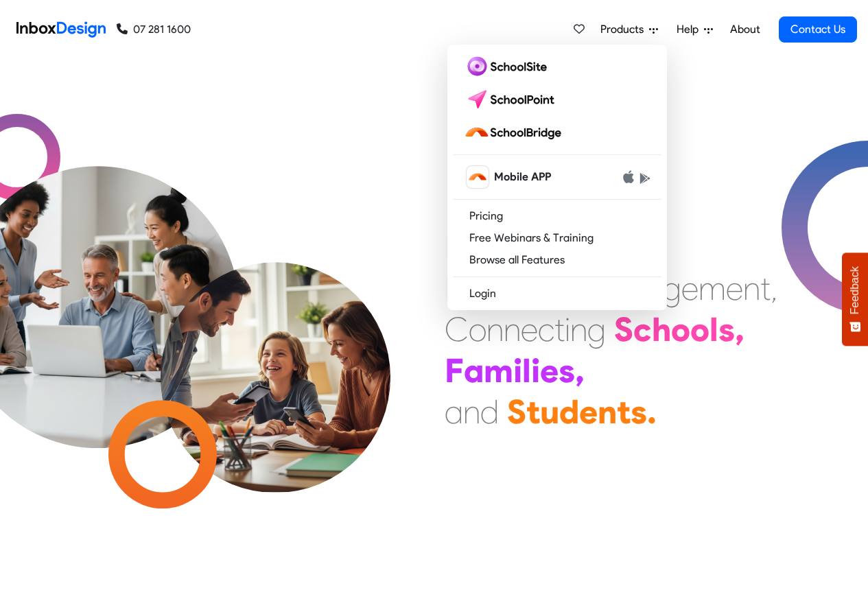  What do you see at coordinates (630, 29) in the screenshot?
I see `a: Products` at bounding box center [630, 29].